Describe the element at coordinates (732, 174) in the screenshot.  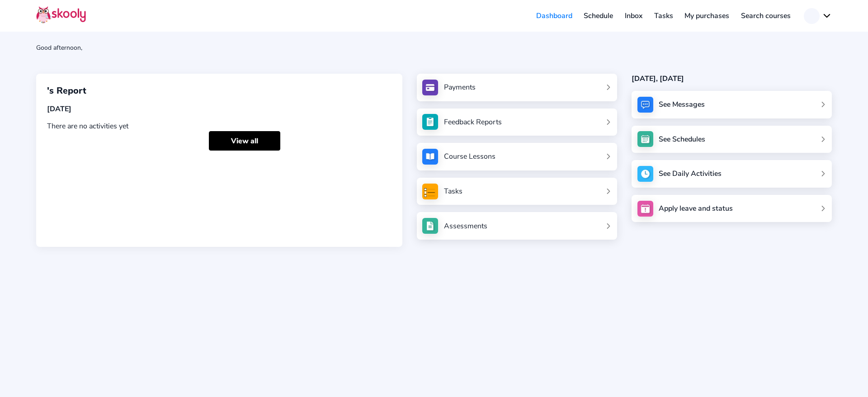
I see `a: See Daily Activities` at that location.